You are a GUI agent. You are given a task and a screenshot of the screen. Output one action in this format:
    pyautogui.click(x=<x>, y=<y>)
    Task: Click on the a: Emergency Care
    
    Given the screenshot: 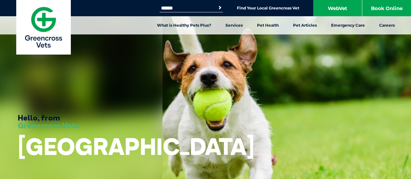 What is the action you would take?
    pyautogui.click(x=348, y=25)
    